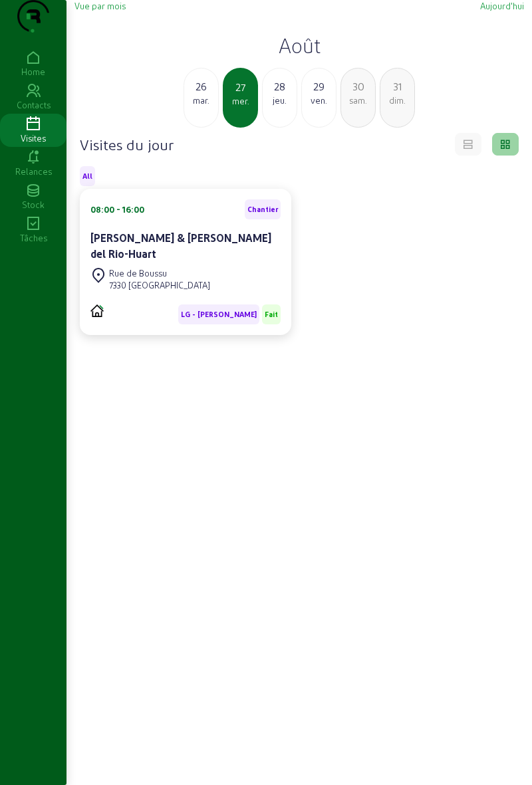 This screenshot has height=785, width=532. Describe the element at coordinates (159, 274) in the screenshot. I see `div: Rue de Boussu` at that location.